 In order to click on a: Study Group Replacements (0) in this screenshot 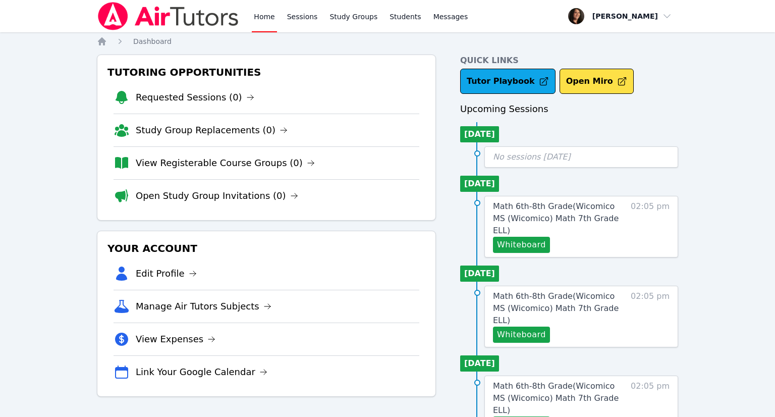, I will do `click(211, 130)`.